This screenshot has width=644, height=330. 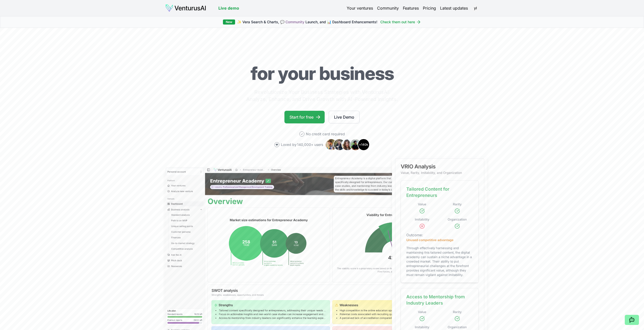 I want to click on span: yl, so click(x=475, y=8).